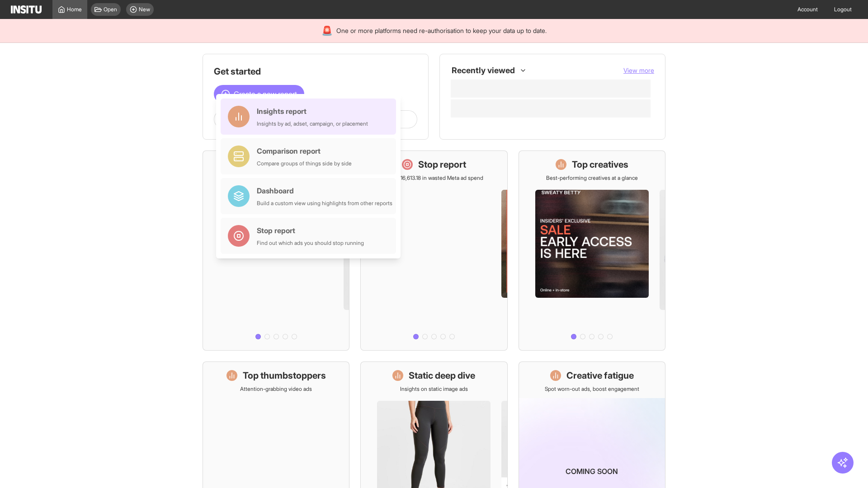 Image resolution: width=868 pixels, height=488 pixels. Describe the element at coordinates (434, 250) in the screenshot. I see `a: Stop reportSave £16,613.18 in wasted Meta ad spend` at that location.